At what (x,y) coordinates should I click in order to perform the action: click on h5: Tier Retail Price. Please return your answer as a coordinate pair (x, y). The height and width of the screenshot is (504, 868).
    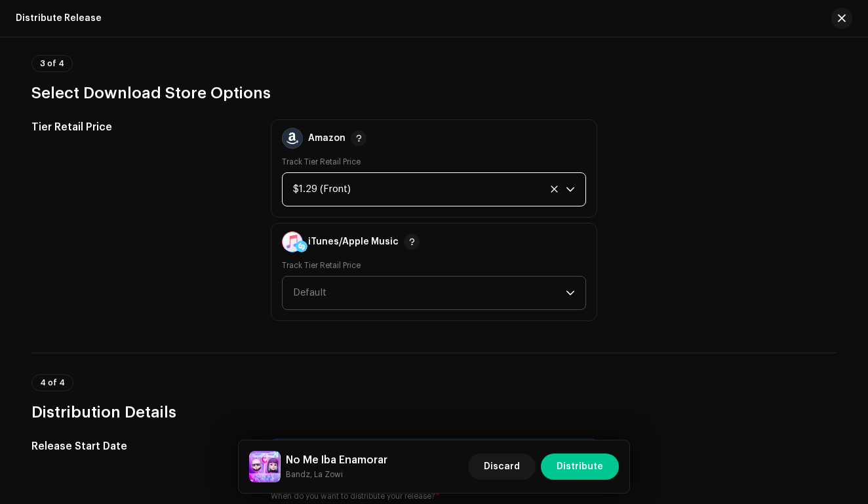
    Looking at the image, I should click on (140, 127).